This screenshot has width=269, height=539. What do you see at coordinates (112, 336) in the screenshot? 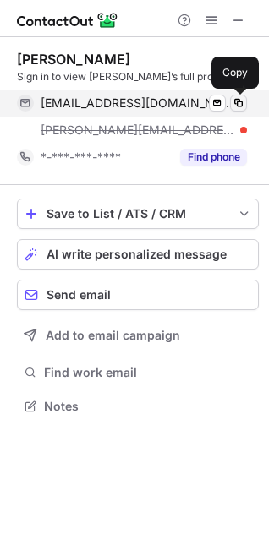
I see `span: Add to email campaign` at bounding box center [112, 336].